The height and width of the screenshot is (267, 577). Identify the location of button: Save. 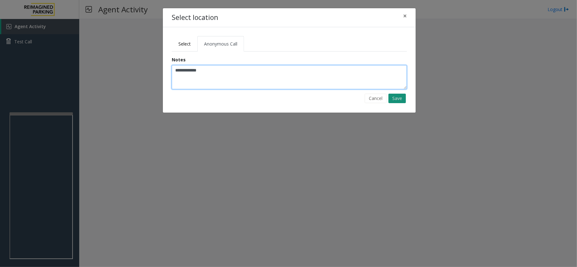
(397, 99).